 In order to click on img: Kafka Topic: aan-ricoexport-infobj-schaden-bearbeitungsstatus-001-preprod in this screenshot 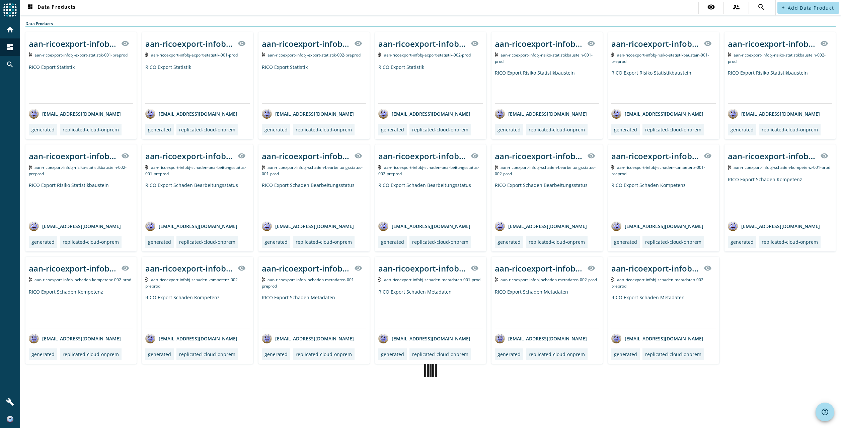, I will do `click(147, 167)`.